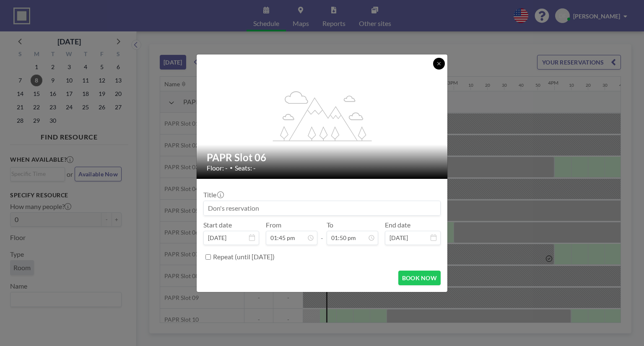  Describe the element at coordinates (419, 278) in the screenshot. I see `button: BOOK NOW` at that location.